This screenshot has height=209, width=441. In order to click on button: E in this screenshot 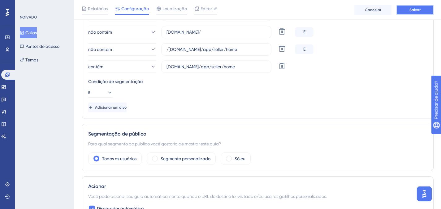, I will do `click(101, 93)`.